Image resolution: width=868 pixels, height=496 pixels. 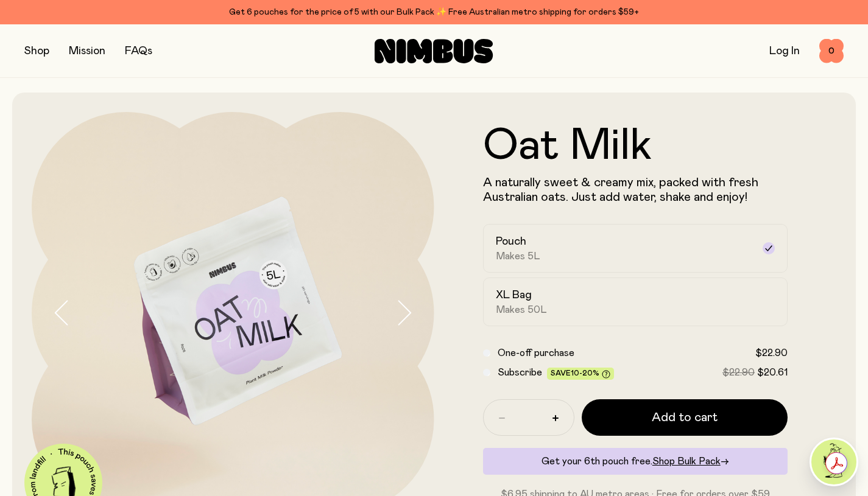 What do you see at coordinates (687, 461) in the screenshot?
I see `span: Shop Bulk Pack` at bounding box center [687, 461].